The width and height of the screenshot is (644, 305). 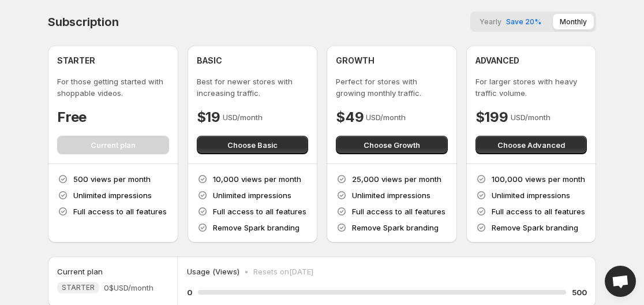 What do you see at coordinates (128, 288) in the screenshot?
I see `span: 0$ USD/month` at bounding box center [128, 288].